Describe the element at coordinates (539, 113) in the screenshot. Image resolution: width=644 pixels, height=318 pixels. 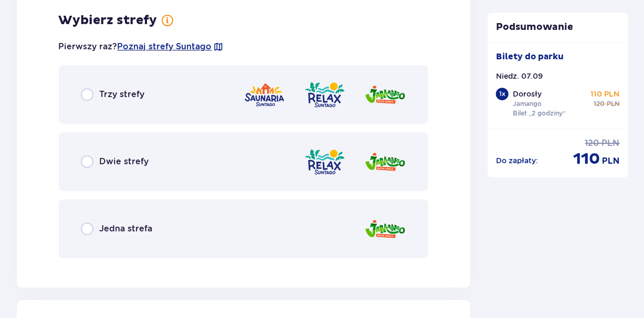
I see `p: Bilet „2 godziny”` at that location.